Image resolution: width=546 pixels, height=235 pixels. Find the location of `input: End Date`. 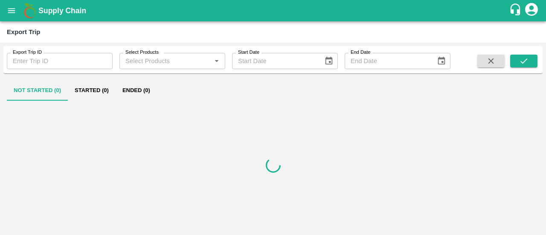

input: End Date is located at coordinates (387, 61).